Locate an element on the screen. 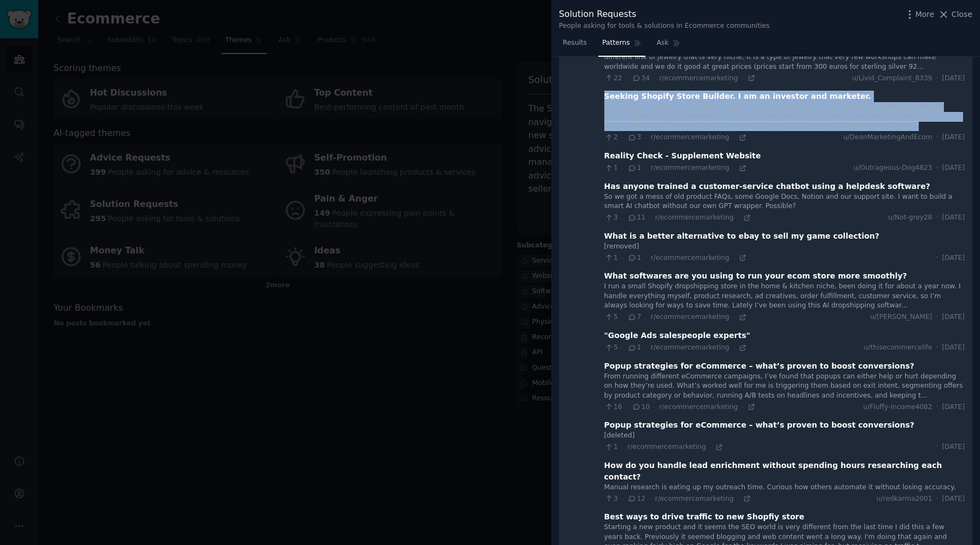 The width and height of the screenshot is (980, 545). span: 11 is located at coordinates (636, 218).